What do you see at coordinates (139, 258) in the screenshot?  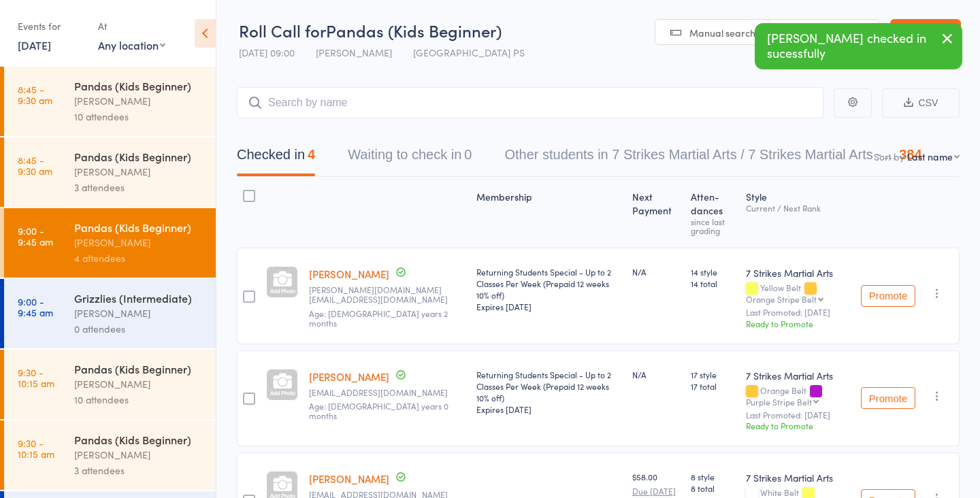 I see `div: 4 attendees` at bounding box center [139, 258].